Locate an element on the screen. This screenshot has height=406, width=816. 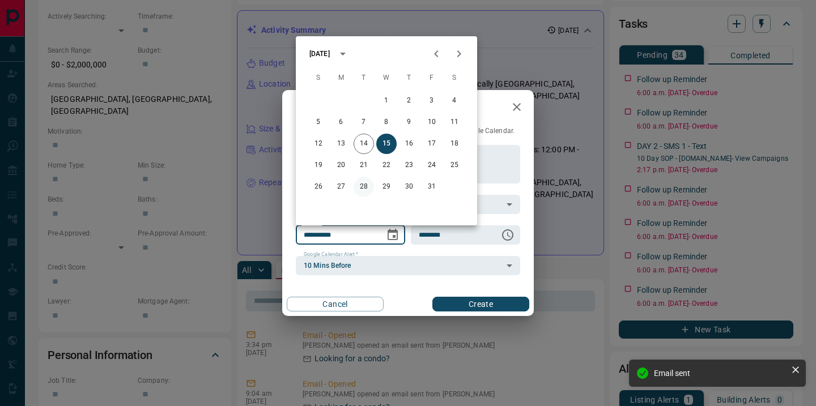
button: 6 is located at coordinates (341, 122).